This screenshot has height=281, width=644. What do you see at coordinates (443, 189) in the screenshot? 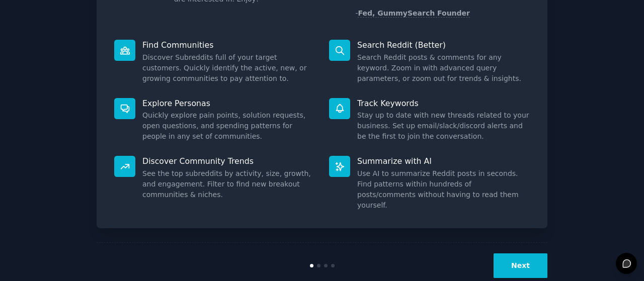
I see `dd: Use AI to summarize Reddit posts in seconds. Find patterns within hundreds of posts/comments with...` at bounding box center [443, 189].